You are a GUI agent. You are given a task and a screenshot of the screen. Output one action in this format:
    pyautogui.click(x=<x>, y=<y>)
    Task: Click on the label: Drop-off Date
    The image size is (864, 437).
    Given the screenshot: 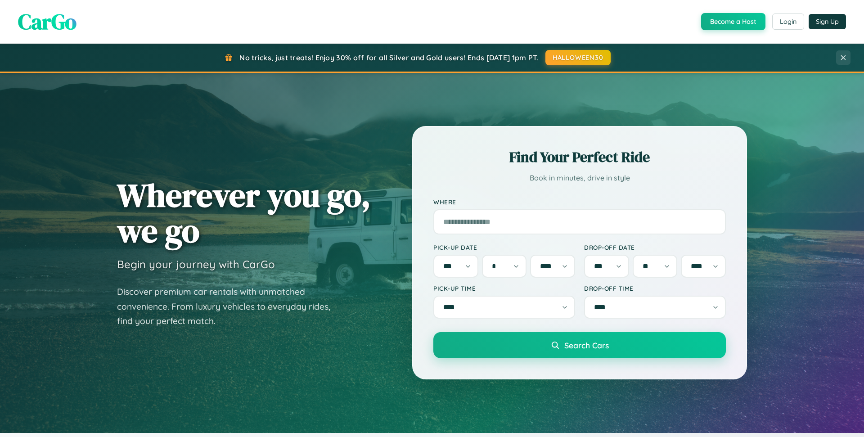 What is the action you would take?
    pyautogui.click(x=655, y=247)
    